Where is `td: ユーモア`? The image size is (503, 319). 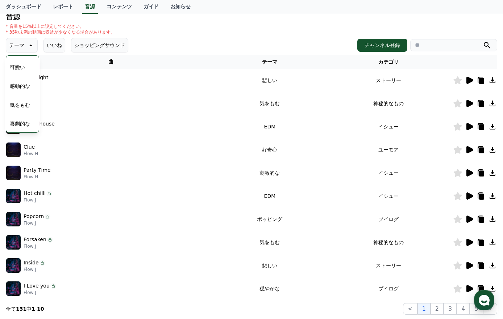
td: ユーモア is located at coordinates (388, 150).